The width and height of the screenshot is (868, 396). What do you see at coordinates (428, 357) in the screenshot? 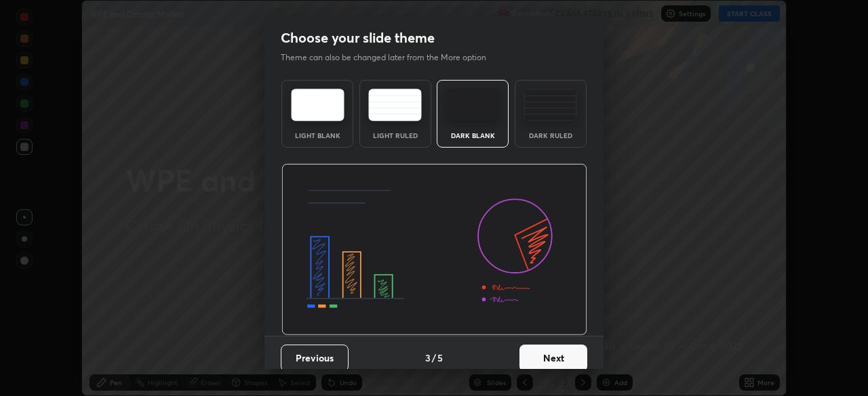
I see `h4: 3` at bounding box center [428, 357].